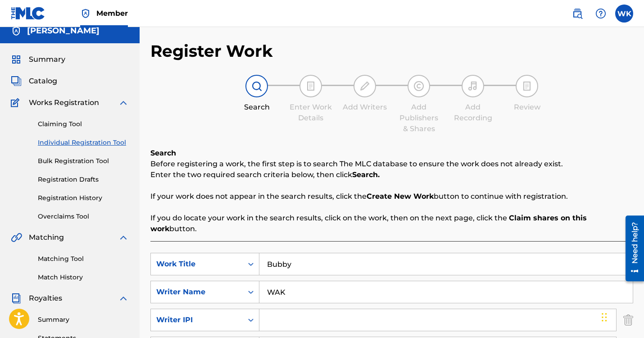  What do you see at coordinates (197, 264) in the screenshot?
I see `div: Work Title` at bounding box center [197, 264].